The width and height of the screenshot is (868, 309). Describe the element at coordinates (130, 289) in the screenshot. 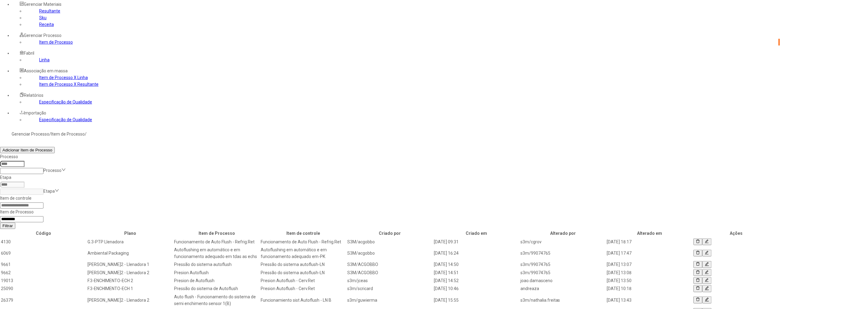

I see `td: F.3-ENCHIMENTO-ECH 1` at that location.